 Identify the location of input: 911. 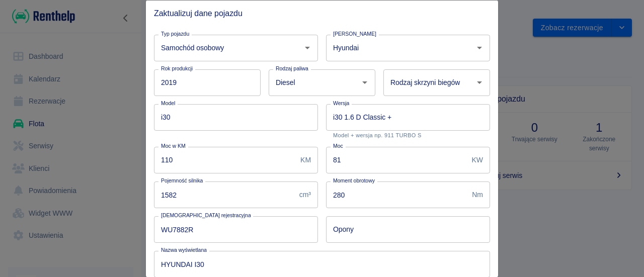
(236, 116).